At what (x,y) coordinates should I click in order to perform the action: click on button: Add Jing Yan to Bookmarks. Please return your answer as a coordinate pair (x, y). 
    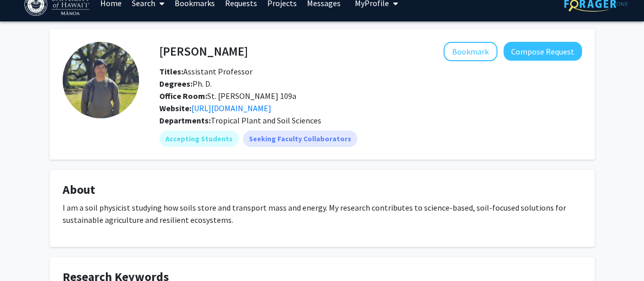
    Looking at the image, I should click on (471, 52).